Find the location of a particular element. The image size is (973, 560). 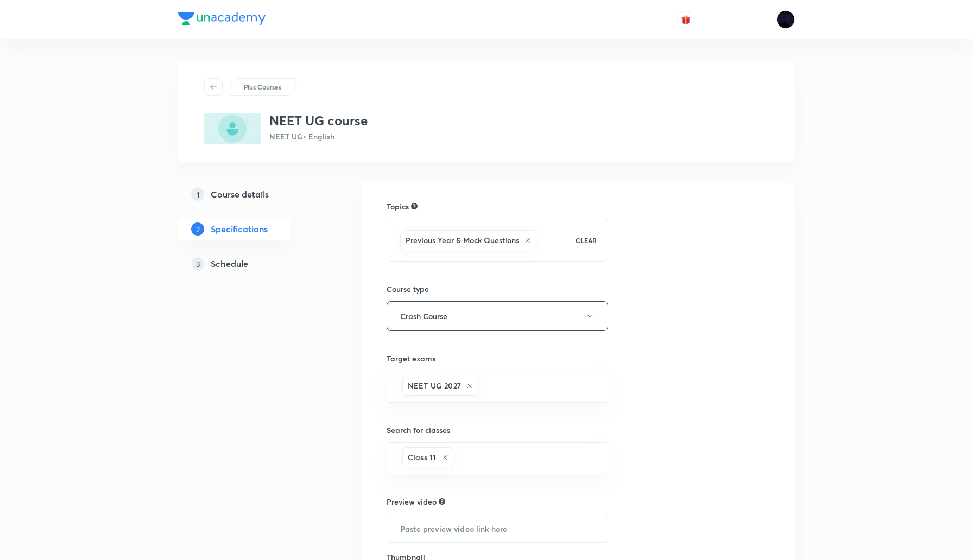

img: EF66053F-B37F-4BFF-BBC5-B393F372A222_plus.png is located at coordinates (232, 129).